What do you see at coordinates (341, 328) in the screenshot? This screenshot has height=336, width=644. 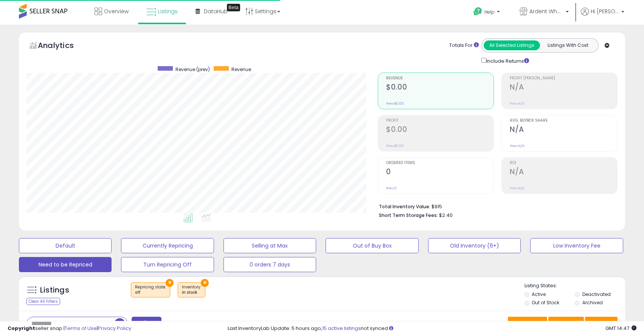 I see `a: 15 active listings` at bounding box center [341, 328].